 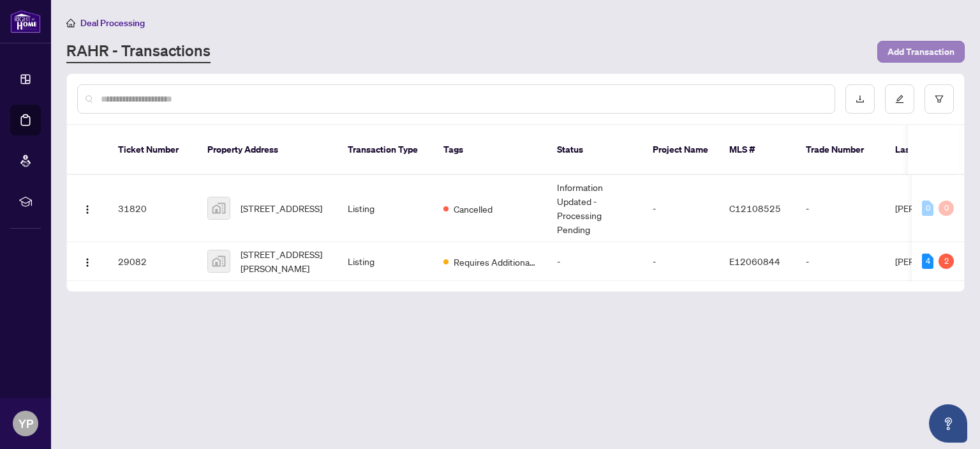 I want to click on span: Cancelled, so click(x=473, y=208).